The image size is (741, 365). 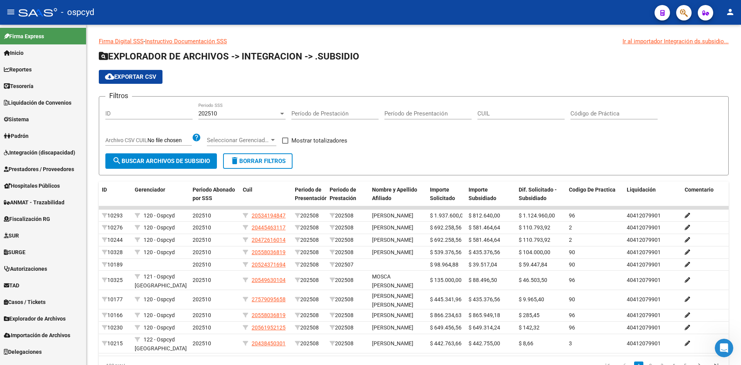 I want to click on span: Borrar Filtros, so click(x=258, y=161).